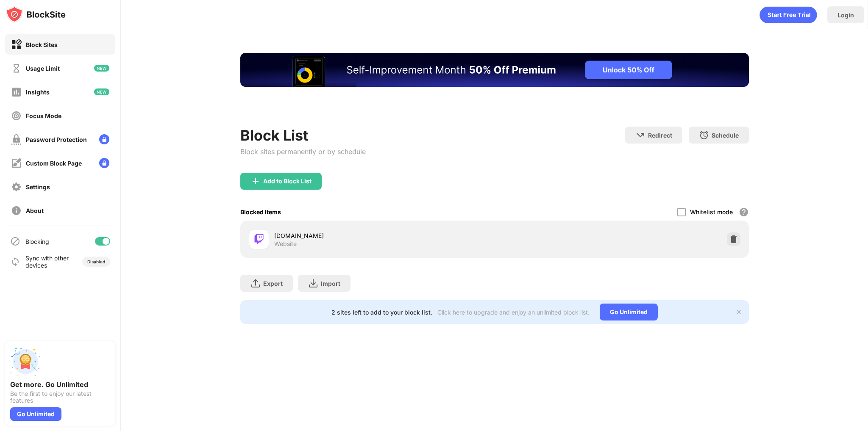 This screenshot has height=431, width=868. I want to click on div: 2 sites left to add to your block list., so click(382, 312).